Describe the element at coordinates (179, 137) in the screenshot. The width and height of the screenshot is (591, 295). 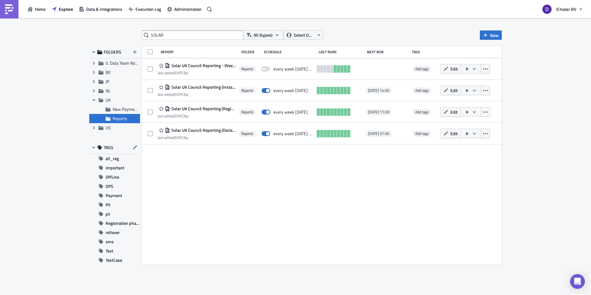
I see `time: 2025-08-12T15:42:07Z` at that location.